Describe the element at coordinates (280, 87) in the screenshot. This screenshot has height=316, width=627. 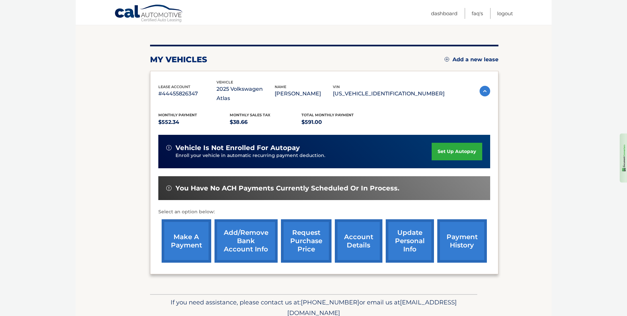
I see `span: name` at that location.